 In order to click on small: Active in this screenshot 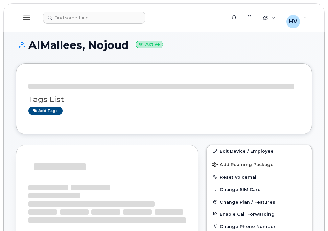, I will do `click(149, 44)`.